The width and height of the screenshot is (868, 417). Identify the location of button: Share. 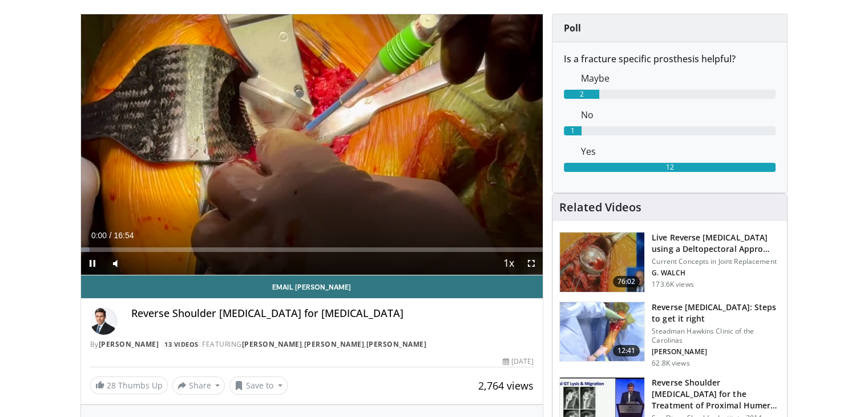
(199, 386).